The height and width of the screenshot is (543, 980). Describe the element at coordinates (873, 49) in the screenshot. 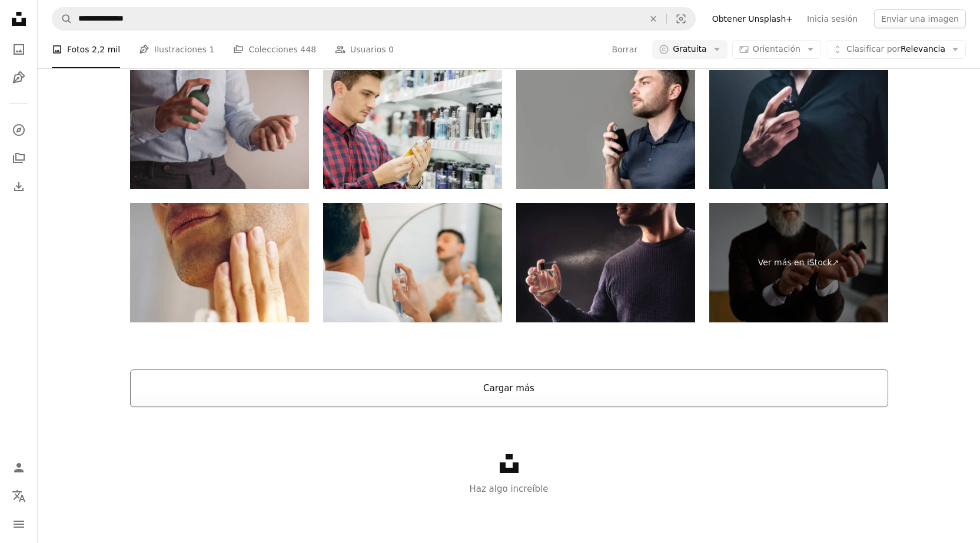

I see `span: Clasificar por` at that location.